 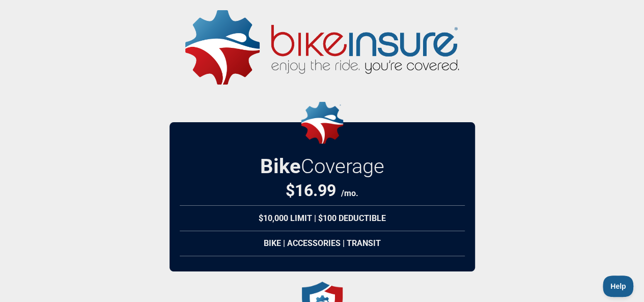 I want to click on span: Coverage, so click(x=343, y=166).